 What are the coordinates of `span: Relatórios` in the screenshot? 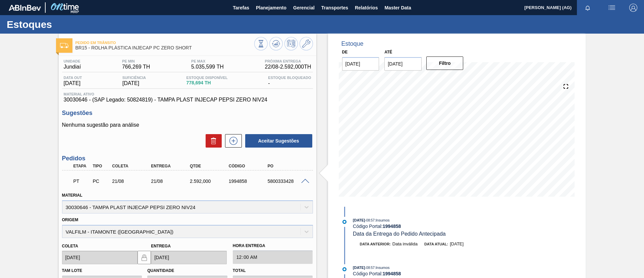 It's located at (366, 8).